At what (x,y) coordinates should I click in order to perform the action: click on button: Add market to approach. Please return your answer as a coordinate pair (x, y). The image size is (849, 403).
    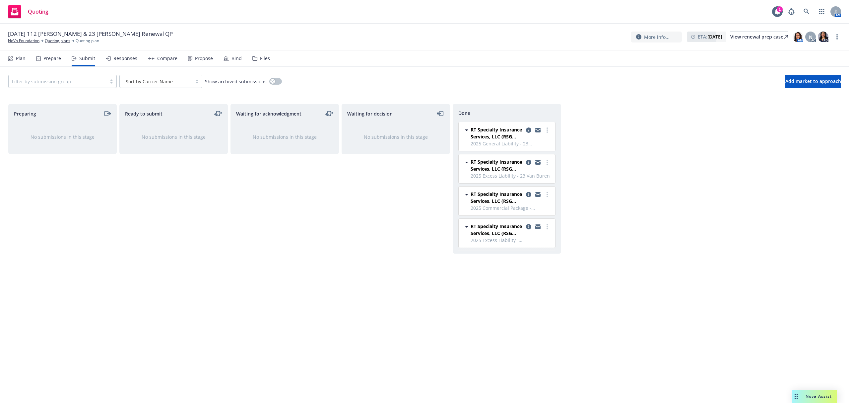
    Looking at the image, I should click on (814, 81).